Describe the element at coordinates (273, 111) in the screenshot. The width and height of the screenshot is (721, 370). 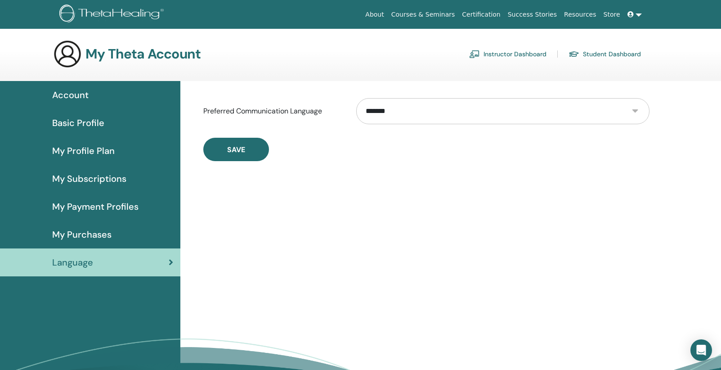
I see `label: Preferred Communication Language` at that location.